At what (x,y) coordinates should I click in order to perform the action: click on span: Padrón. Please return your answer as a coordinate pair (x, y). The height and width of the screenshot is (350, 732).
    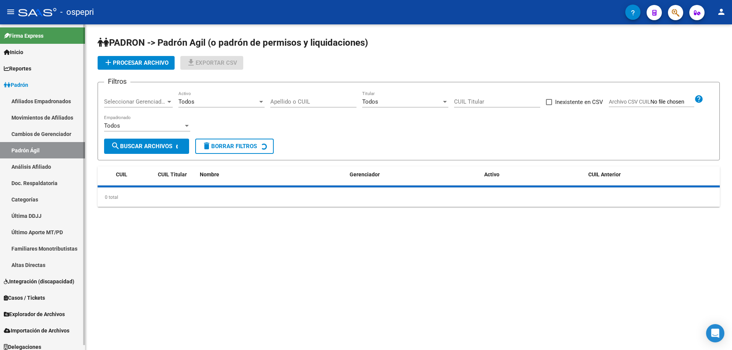
    Looking at the image, I should click on (16, 85).